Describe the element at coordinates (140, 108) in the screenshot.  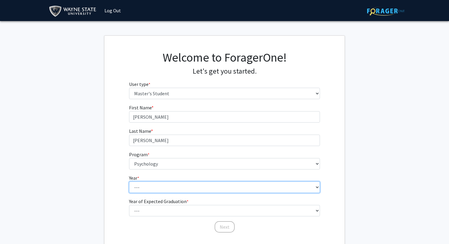
I see `span: First Name` at that location.